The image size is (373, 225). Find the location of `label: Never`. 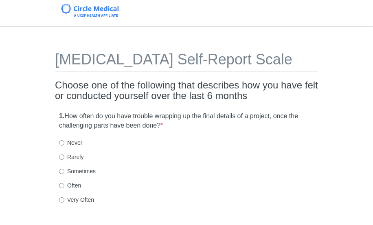

label: Never is located at coordinates (70, 142).